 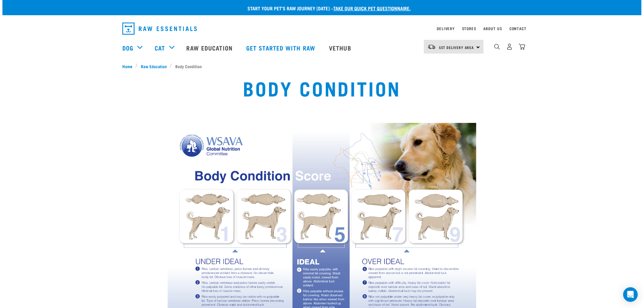 What do you see at coordinates (153, 66) in the screenshot?
I see `span: Raw Education` at bounding box center [153, 66].